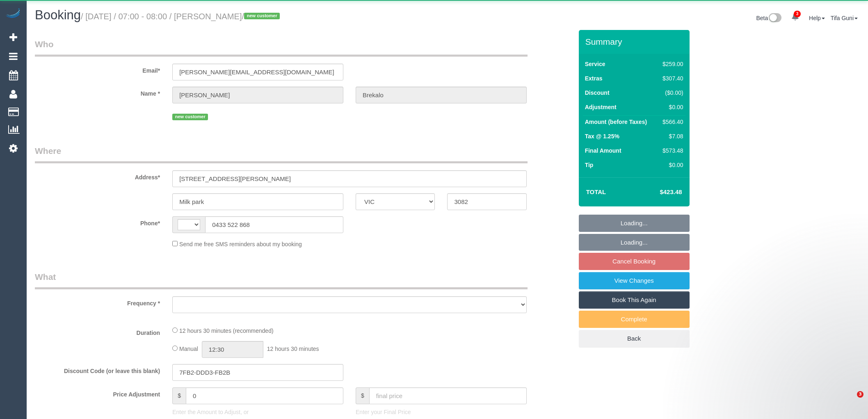  What do you see at coordinates (671, 136) in the screenshot?
I see `div: $7.08` at bounding box center [671, 136].